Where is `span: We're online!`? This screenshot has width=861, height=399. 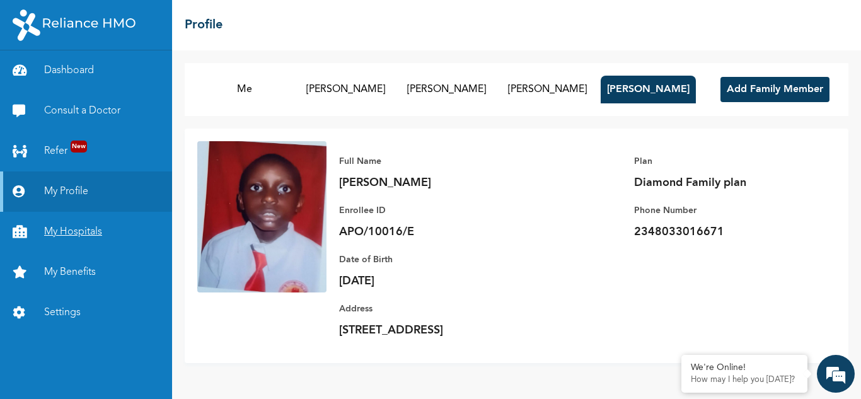
span: We're online! is located at coordinates (124, 195).